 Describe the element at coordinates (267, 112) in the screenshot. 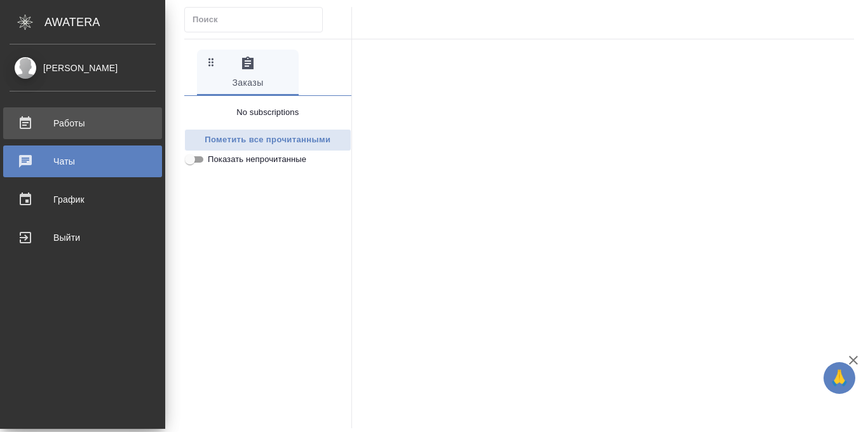

I see `p: No subscriptions` at that location.